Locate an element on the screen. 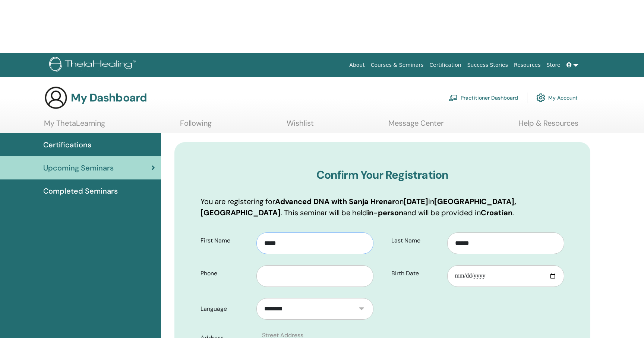 The width and height of the screenshot is (644, 338). b: in-person is located at coordinates (385, 212).